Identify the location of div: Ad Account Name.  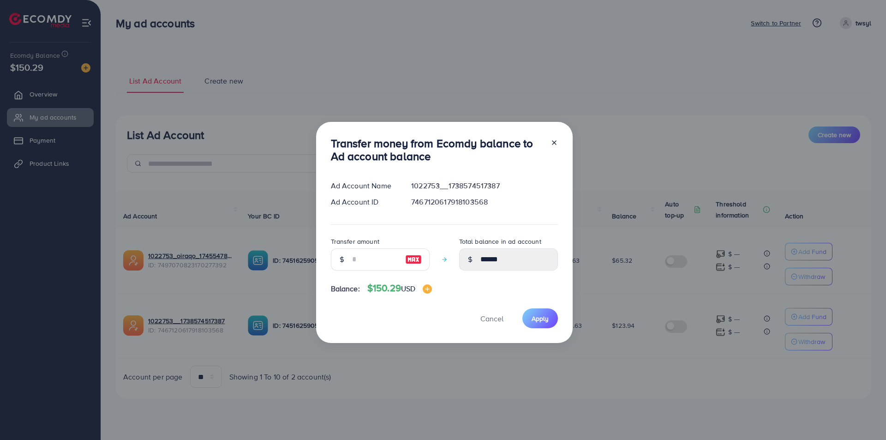
(364, 186).